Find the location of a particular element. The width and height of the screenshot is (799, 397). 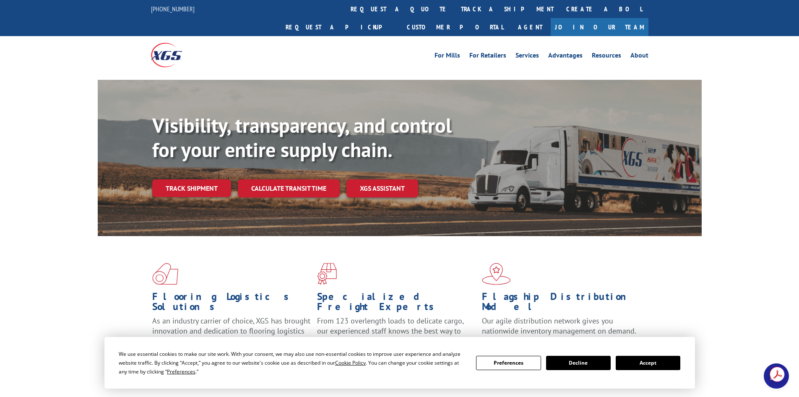

a: Join Our Team is located at coordinates (600, 27).